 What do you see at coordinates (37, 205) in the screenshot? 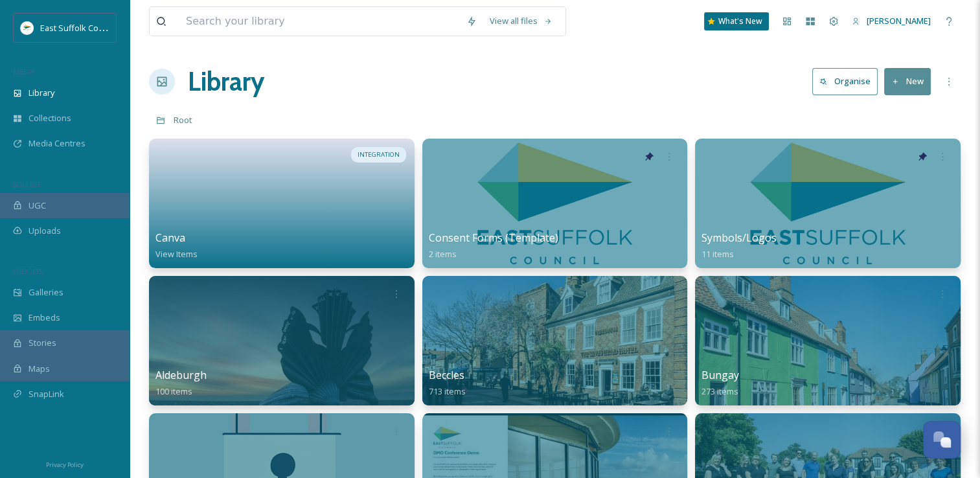
I see `span: UGC` at bounding box center [37, 205].